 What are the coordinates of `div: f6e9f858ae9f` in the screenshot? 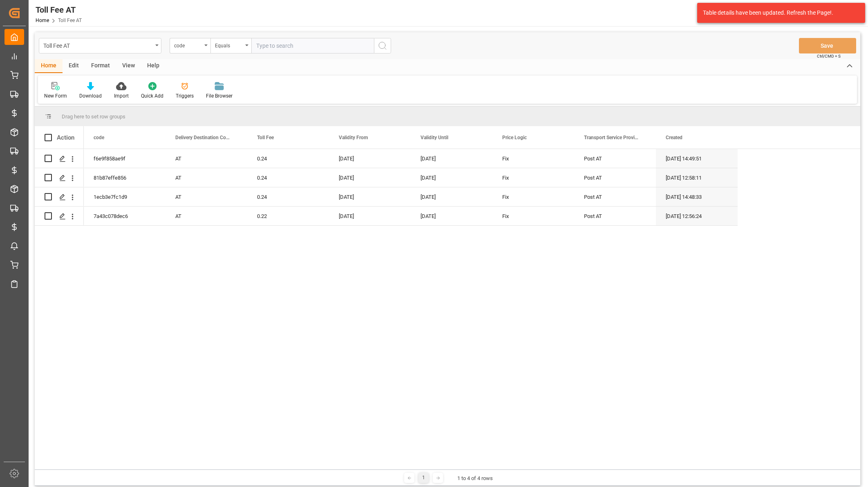 It's located at (124, 159).